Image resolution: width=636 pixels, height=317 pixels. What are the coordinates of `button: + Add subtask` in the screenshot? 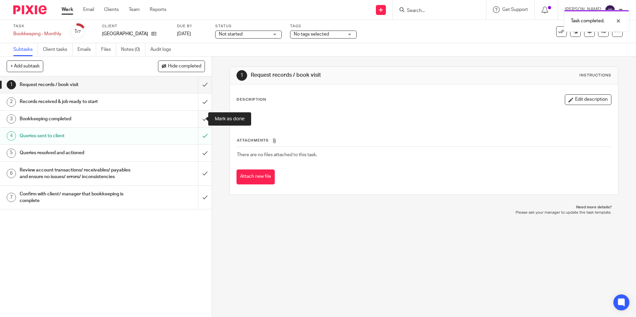 It's located at (25, 66).